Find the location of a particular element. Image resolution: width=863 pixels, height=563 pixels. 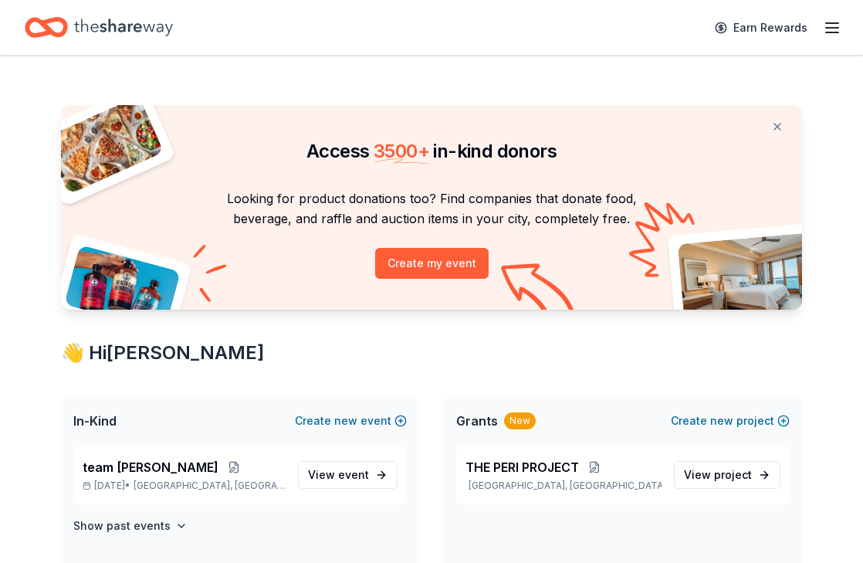

span: project is located at coordinates (732, 474).